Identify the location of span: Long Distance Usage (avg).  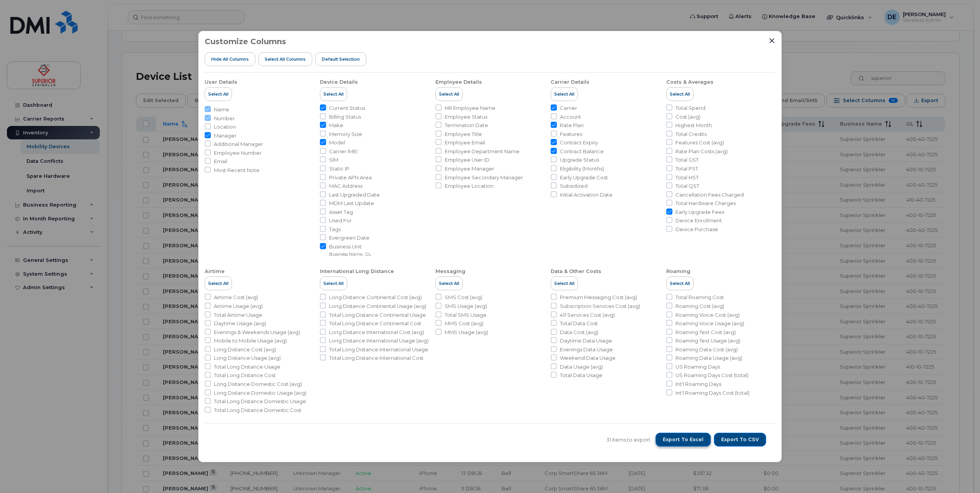
(247, 358).